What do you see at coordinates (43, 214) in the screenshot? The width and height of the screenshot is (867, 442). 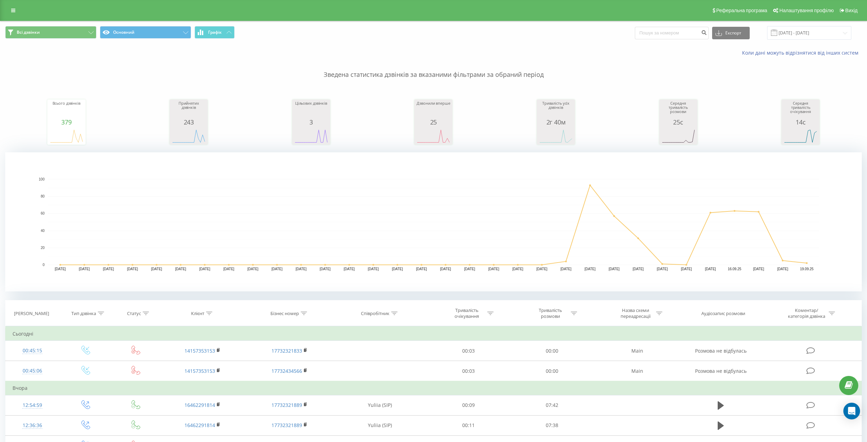 I see `text: 60` at bounding box center [43, 214].